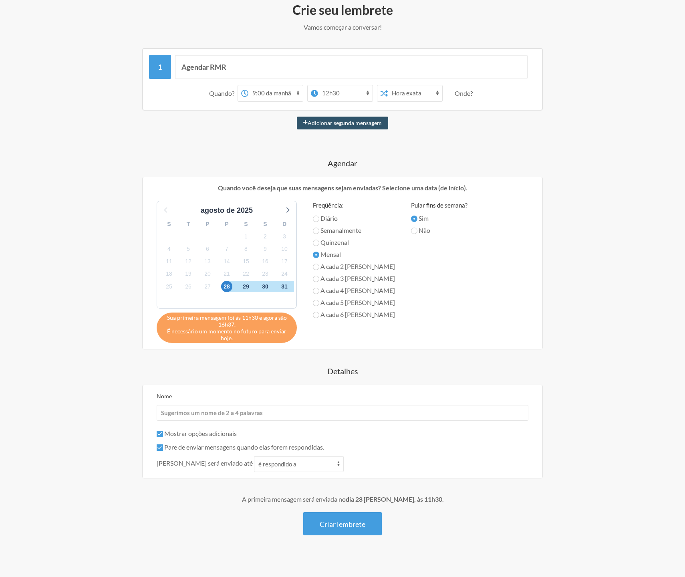 This screenshot has width=685, height=577. I want to click on font: 11, so click(169, 261).